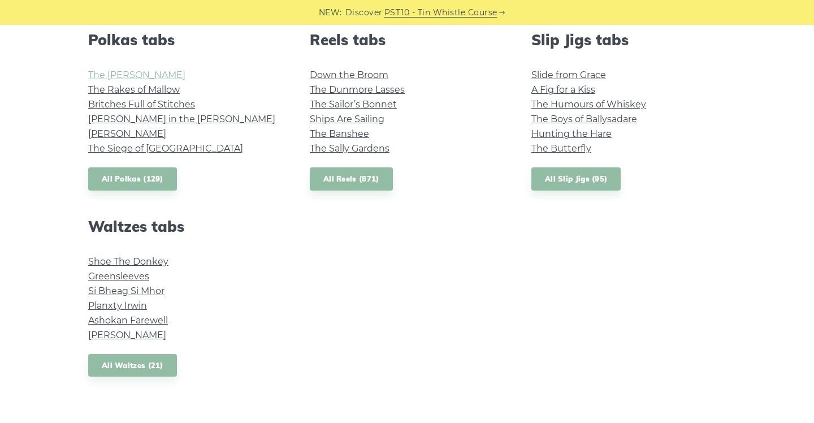 The image size is (814, 423). What do you see at coordinates (118, 305) in the screenshot?
I see `a: Planxty Irwin` at bounding box center [118, 305].